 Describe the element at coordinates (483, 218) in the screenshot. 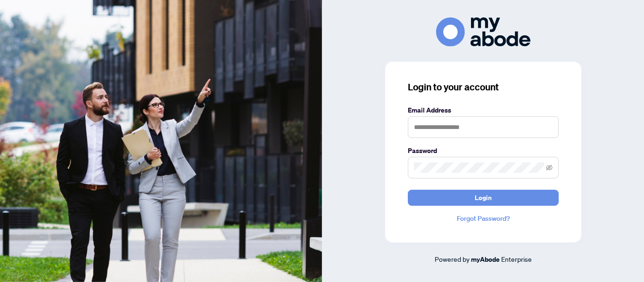

I see `a: Forgot Password?` at that location.